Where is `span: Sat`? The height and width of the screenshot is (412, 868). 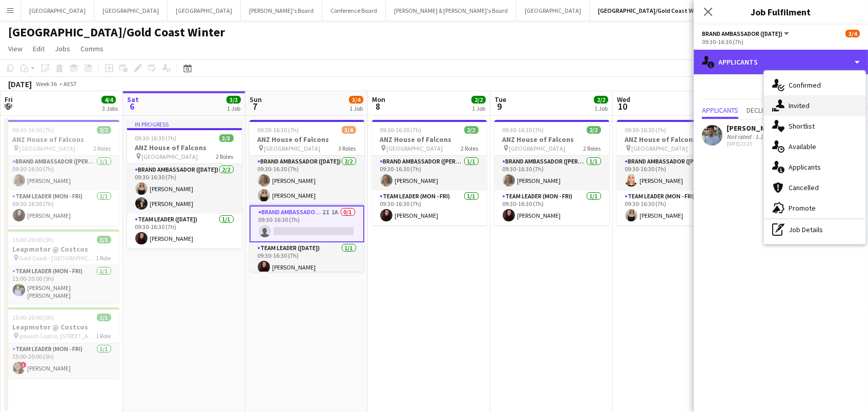
span: Sat is located at coordinates (133, 99).